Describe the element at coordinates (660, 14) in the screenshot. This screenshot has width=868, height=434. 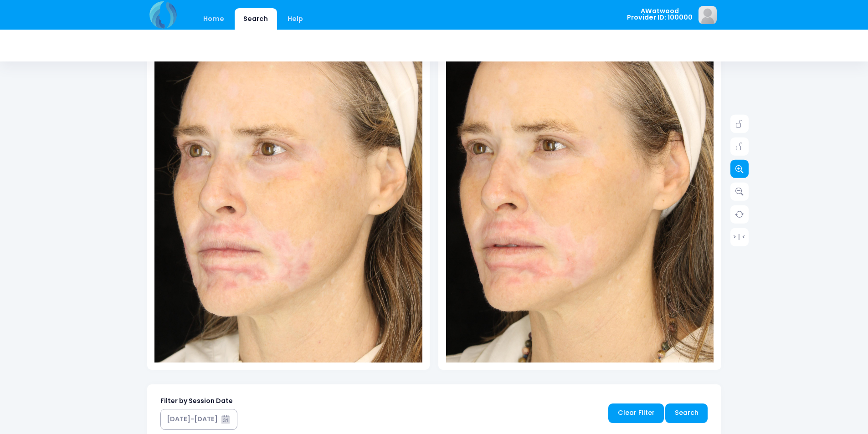
I see `span: AWatwood Provider ID: 100000` at that location.